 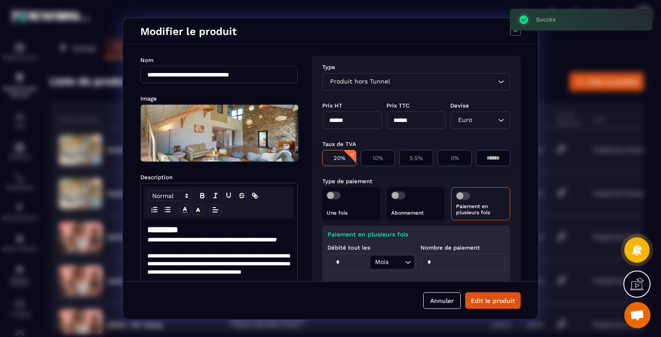 What do you see at coordinates (398, 105) in the screenshot?
I see `label: Prix TTC` at bounding box center [398, 105].